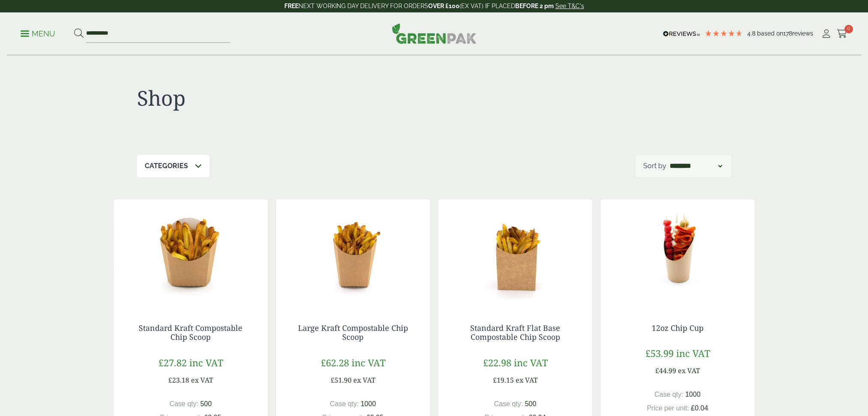 Image resolution: width=868 pixels, height=416 pixels. Describe the element at coordinates (842, 34) in the screenshot. I see `i: Cart` at that location.